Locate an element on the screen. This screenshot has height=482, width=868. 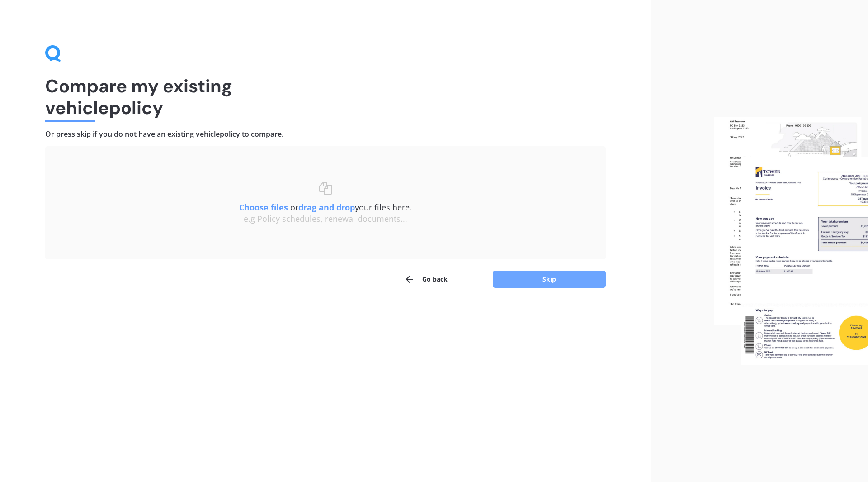
u: Choose files is located at coordinates (264, 207).